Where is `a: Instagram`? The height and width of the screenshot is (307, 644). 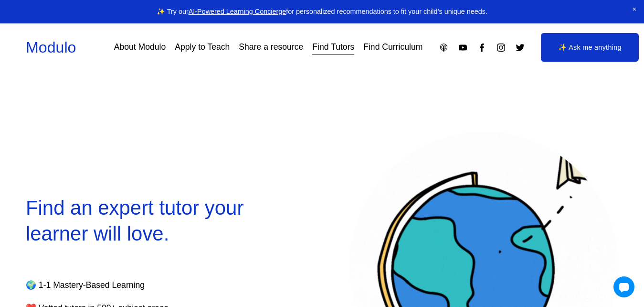 a: Instagram is located at coordinates (501, 47).